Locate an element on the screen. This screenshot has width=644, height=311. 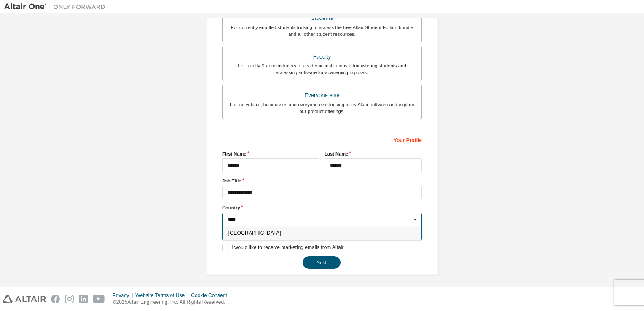
label: Job Title is located at coordinates (322, 181).